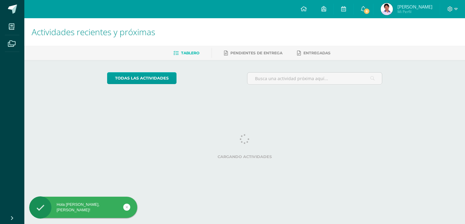  Describe the element at coordinates (314, 78) in the screenshot. I see `input: Busca una actividad próxima aquí...` at that location.